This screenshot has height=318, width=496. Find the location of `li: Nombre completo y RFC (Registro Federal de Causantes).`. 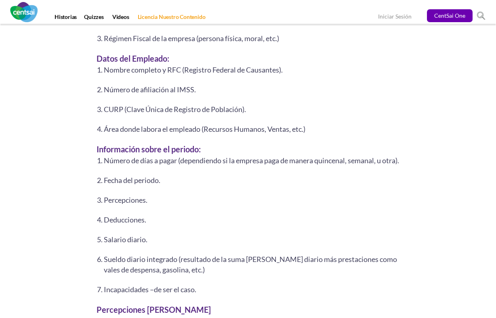

li: Nombre completo y RFC (Registro Federal de Causantes). is located at coordinates (251, 70).